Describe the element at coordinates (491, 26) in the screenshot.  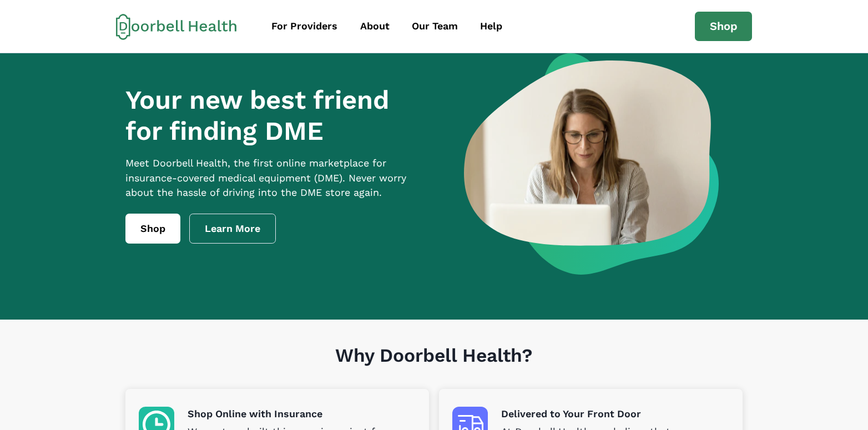
I see `div: Help` at that location.